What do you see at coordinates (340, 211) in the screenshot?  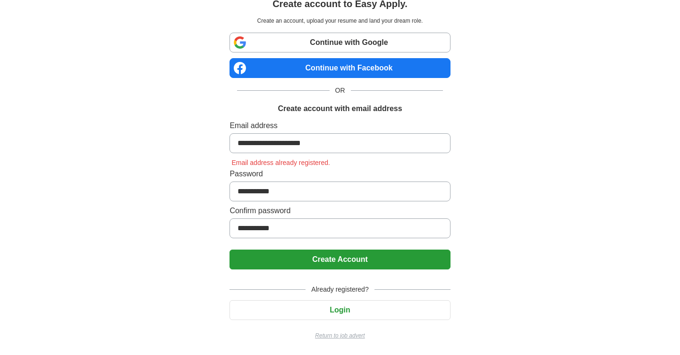 I see `label: Confirm password` at bounding box center [340, 211].